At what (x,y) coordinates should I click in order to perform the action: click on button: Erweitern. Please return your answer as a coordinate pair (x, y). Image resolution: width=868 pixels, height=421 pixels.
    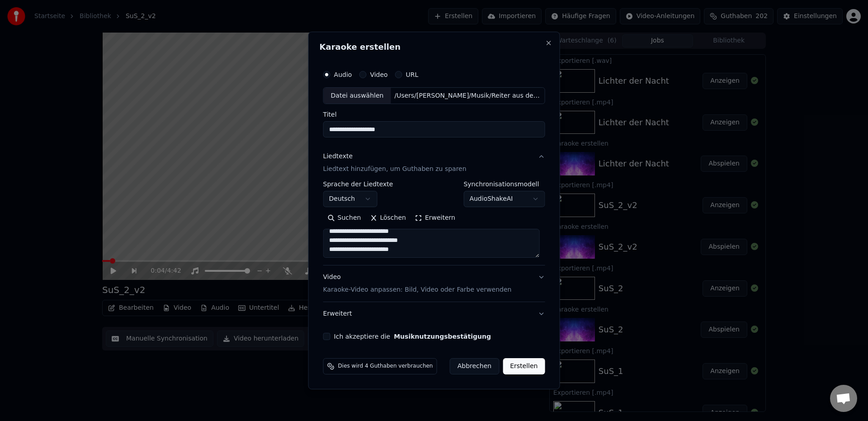
    Looking at the image, I should click on (435, 218).